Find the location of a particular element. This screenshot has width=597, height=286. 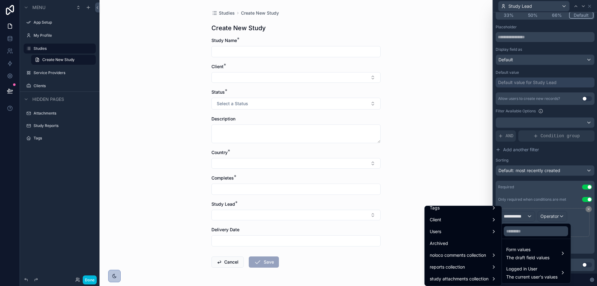

a: Attachments is located at coordinates (63, 113).